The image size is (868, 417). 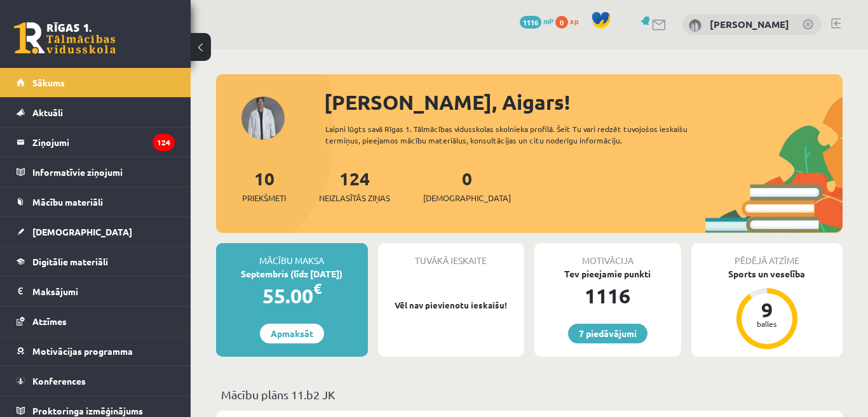 I want to click on div: 1116, so click(x=608, y=296).